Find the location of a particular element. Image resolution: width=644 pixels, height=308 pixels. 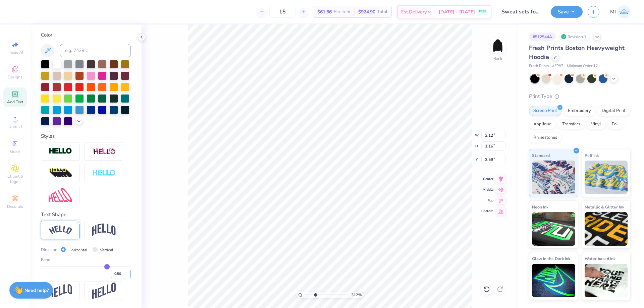

input: e.g. 7428 c is located at coordinates (95, 51).